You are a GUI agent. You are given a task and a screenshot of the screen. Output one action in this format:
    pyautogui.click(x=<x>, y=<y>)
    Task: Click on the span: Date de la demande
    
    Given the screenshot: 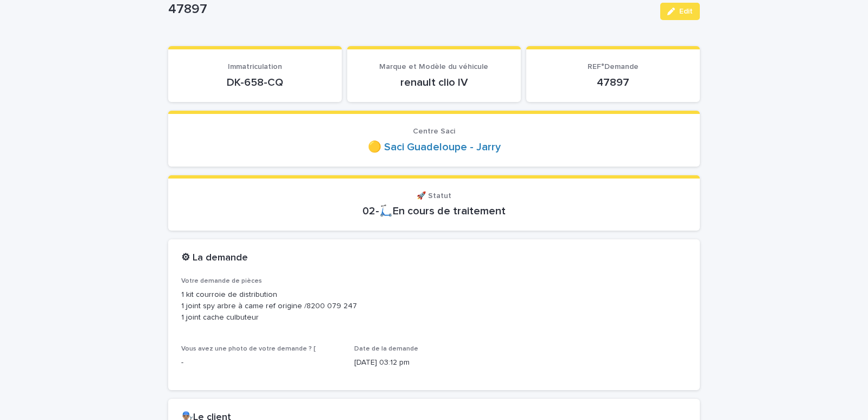 What is the action you would take?
    pyautogui.click(x=387, y=349)
    